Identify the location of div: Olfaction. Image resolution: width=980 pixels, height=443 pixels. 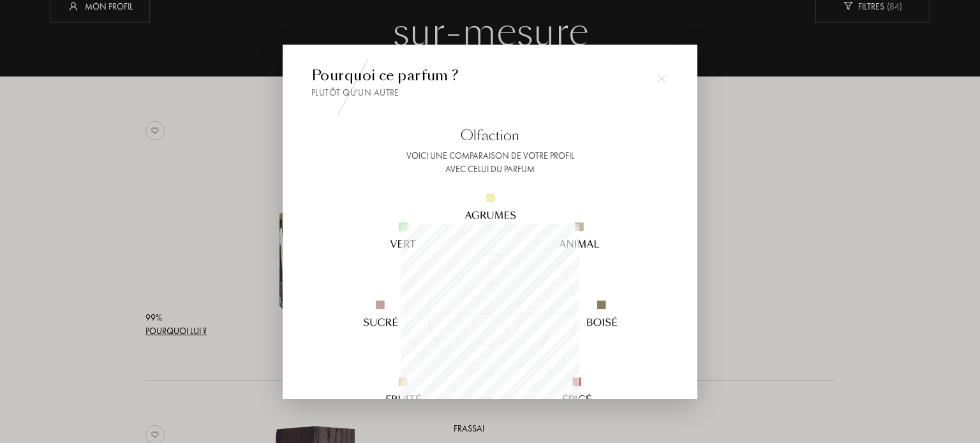
(490, 135).